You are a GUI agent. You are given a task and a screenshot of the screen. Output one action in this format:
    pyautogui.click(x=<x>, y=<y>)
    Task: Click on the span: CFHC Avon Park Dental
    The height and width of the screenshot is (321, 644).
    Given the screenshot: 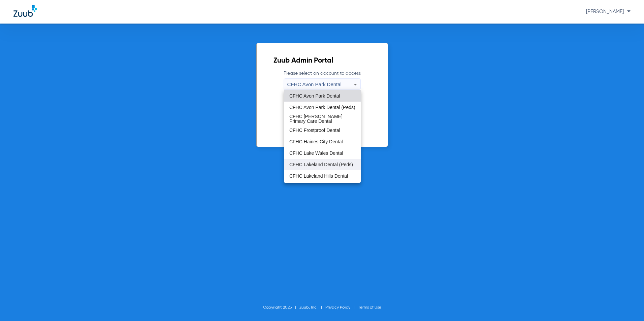 What is the action you would take?
    pyautogui.click(x=315, y=96)
    